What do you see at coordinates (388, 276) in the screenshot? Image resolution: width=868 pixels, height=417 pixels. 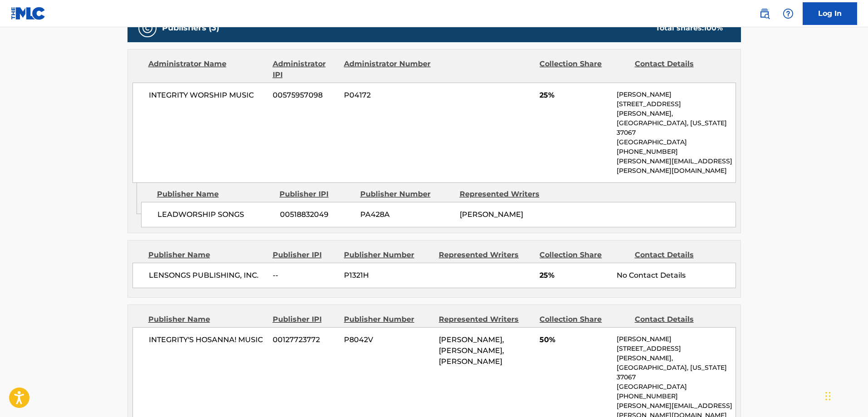 I see `span: P1321H` at bounding box center [388, 276].